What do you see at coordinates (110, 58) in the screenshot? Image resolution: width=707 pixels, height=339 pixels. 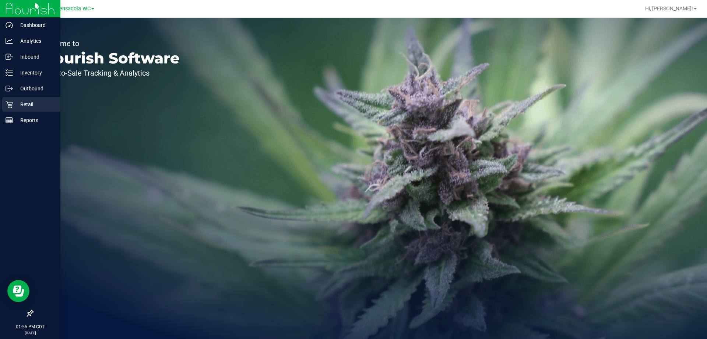 I see `p: Flourish Software` at bounding box center [110, 58].